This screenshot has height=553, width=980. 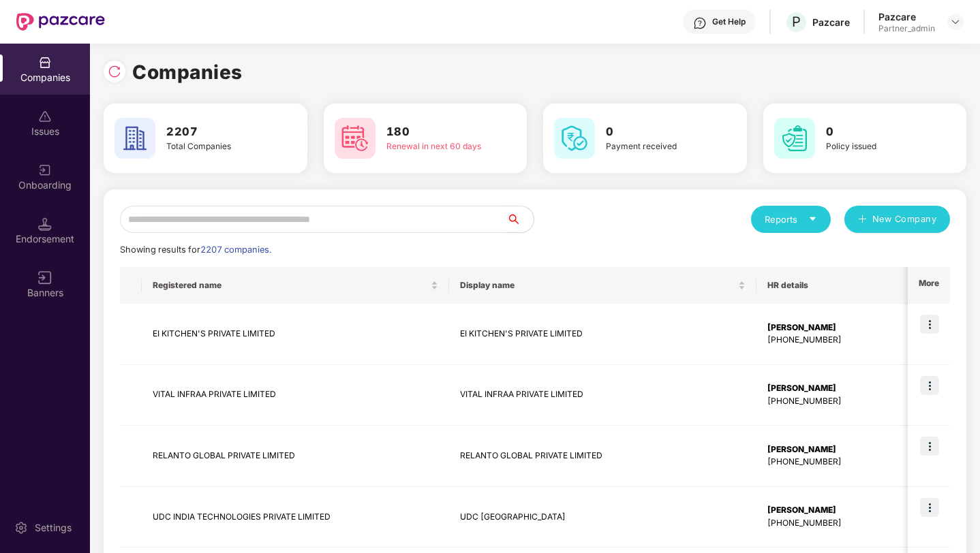 I want to click on img: svg+xml;base64,PHN2ZyB3aWR0aD0iMTYiIGhlaWdodD0iMTYiIHZpZXdCb3g9IjAgMCAxNiAxNiIgZmlsbD0ibm9uZSIgeG..., so click(x=45, y=278).